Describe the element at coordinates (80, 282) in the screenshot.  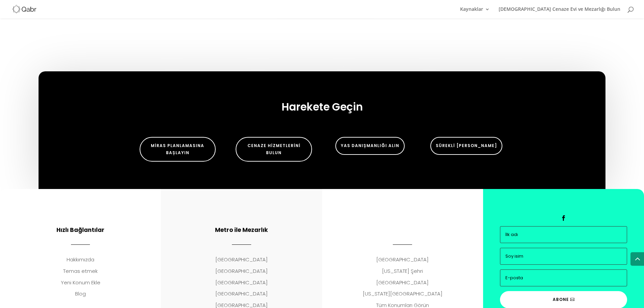
I see `font: Yeni Konum Ekle` at that location.